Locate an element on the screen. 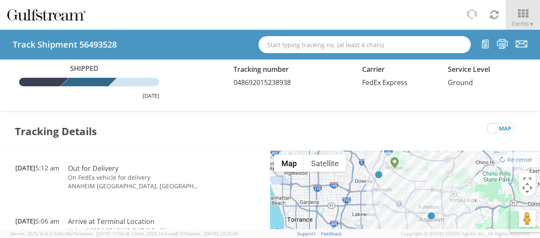  h5: Service Level is located at coordinates (484, 70).